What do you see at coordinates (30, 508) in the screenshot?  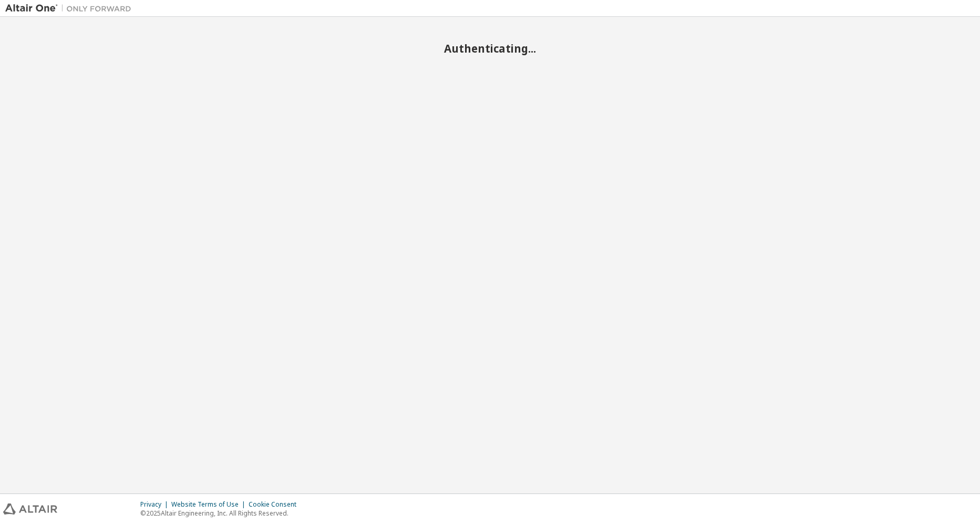 I see `img: altair_logo.svg` at bounding box center [30, 508].